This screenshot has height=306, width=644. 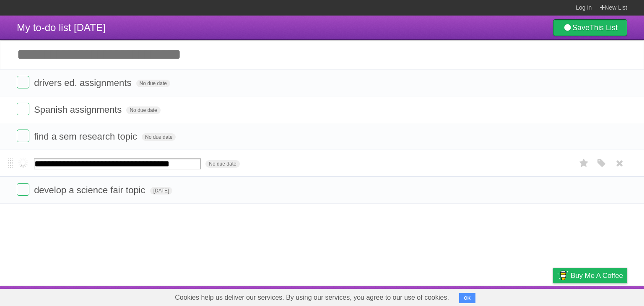 What do you see at coordinates (590, 276) in the screenshot?
I see `a: Buy me a coffee` at bounding box center [590, 276].